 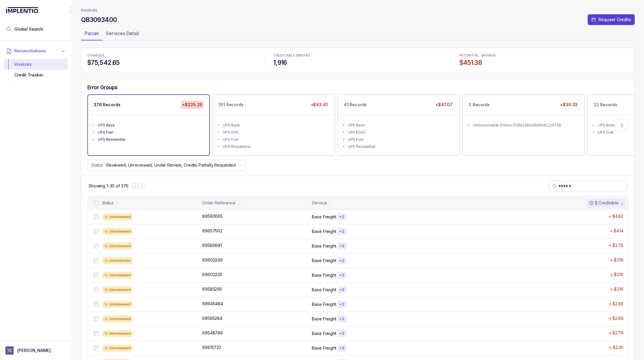 I want to click on div: Order Reference, so click(x=218, y=203).